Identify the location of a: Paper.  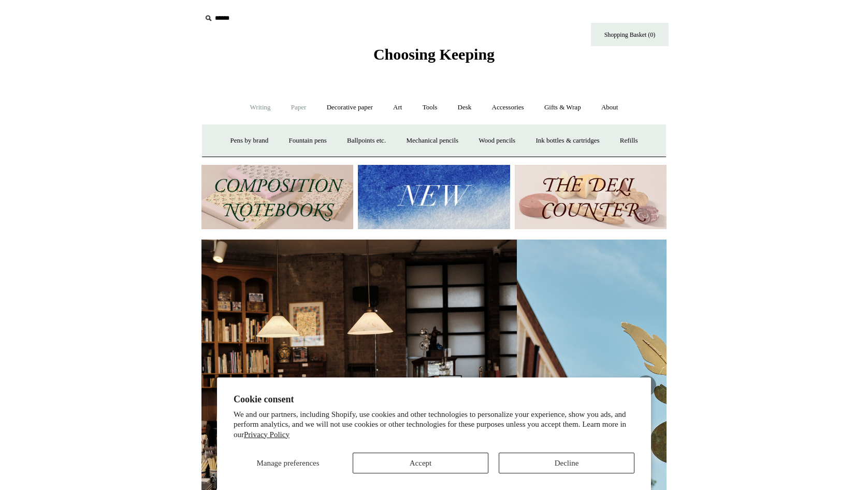
(299, 107).